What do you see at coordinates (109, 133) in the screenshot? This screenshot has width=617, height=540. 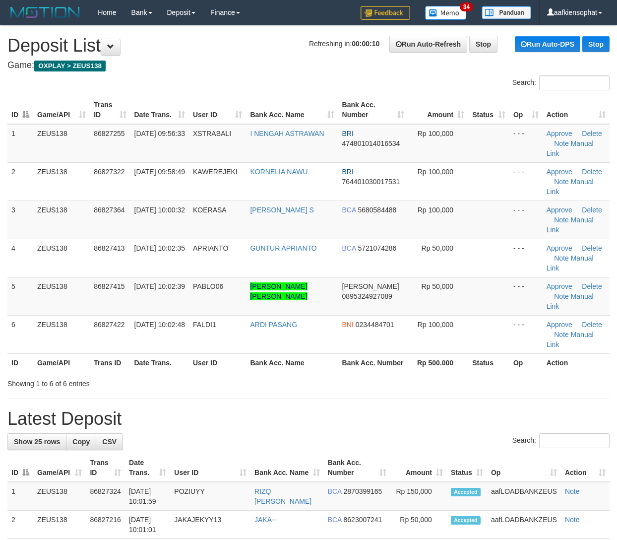 I see `span: 86827255` at bounding box center [109, 133].